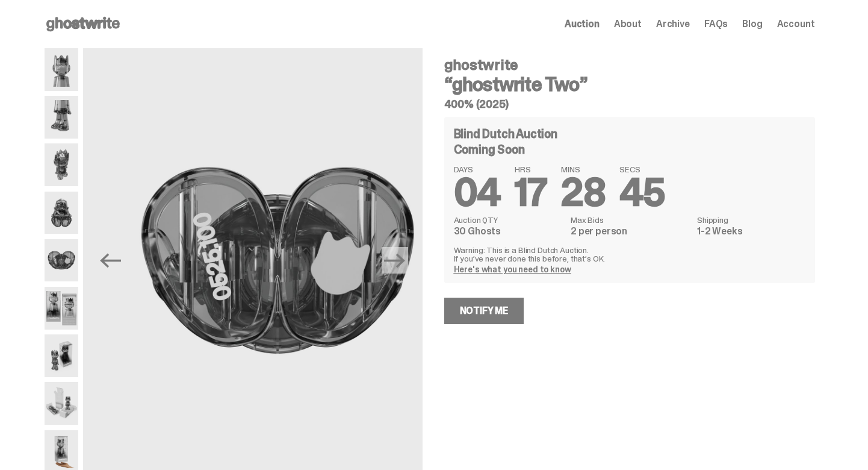  I want to click on h4: Blind Dutch Auction, so click(506, 134).